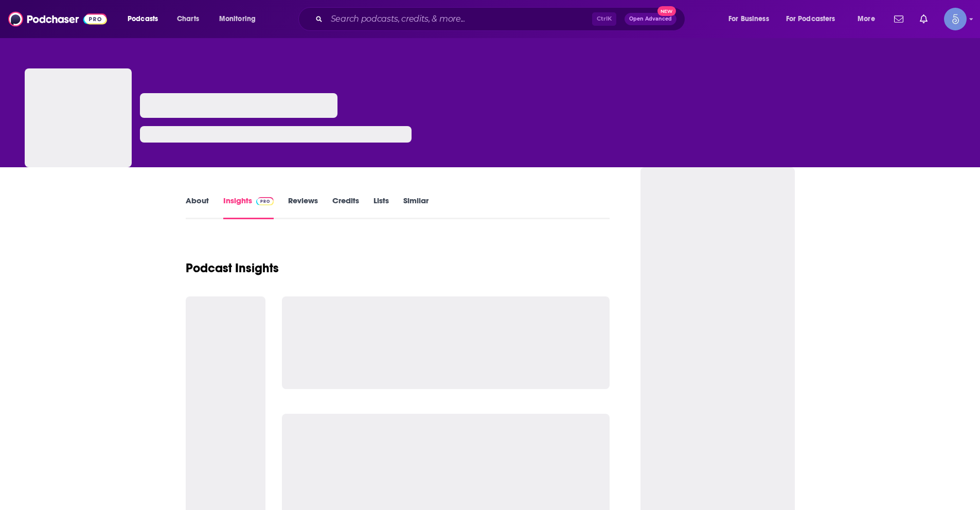 The width and height of the screenshot is (980, 510). I want to click on a: Lists, so click(381, 207).